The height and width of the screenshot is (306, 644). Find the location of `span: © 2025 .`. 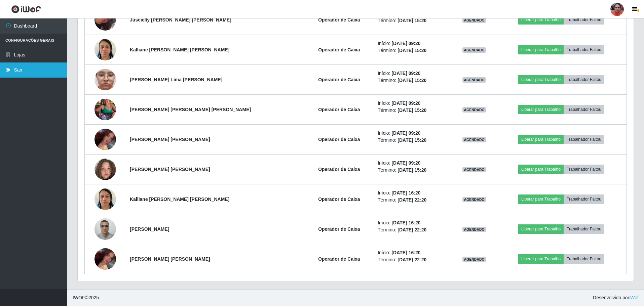

span: © 2025 . is located at coordinates (86, 297).